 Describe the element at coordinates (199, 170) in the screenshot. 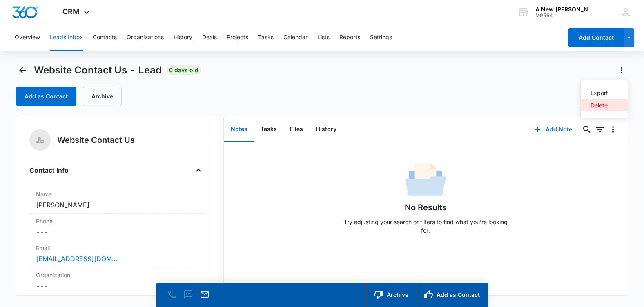

I see `button: Close` at that location.